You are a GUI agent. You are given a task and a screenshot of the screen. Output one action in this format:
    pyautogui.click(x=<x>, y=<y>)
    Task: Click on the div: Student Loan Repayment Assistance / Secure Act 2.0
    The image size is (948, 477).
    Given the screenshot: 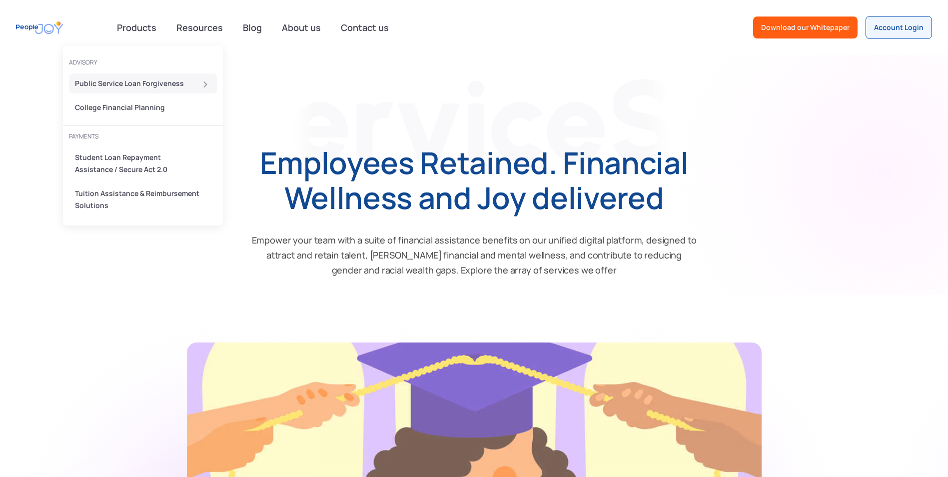 What is the action you would take?
    pyautogui.click(x=131, y=163)
    